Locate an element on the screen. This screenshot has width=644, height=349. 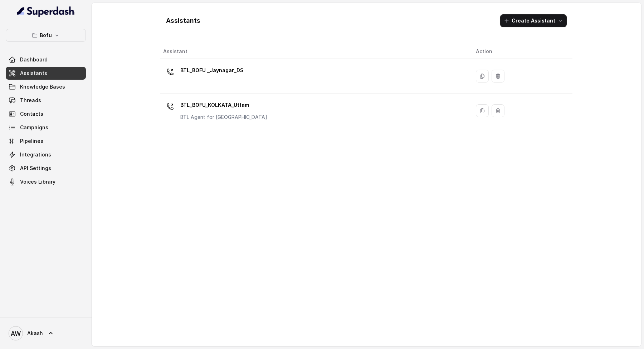
text: AW is located at coordinates (16, 334).